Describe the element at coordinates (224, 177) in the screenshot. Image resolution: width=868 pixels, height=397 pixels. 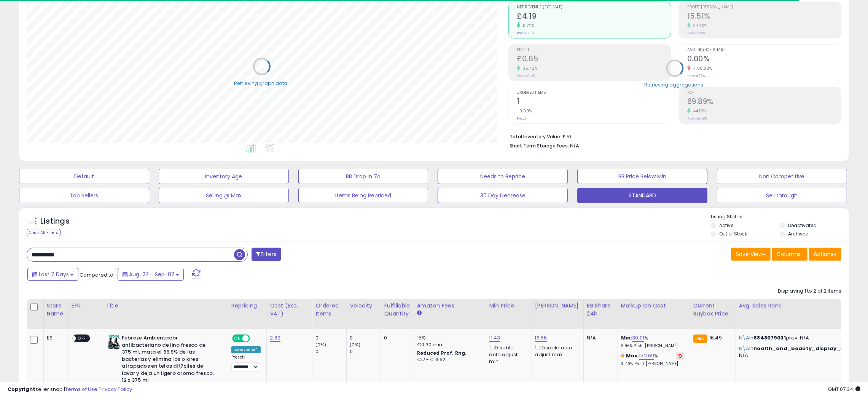
I see `button: Inventory Age` at that location.